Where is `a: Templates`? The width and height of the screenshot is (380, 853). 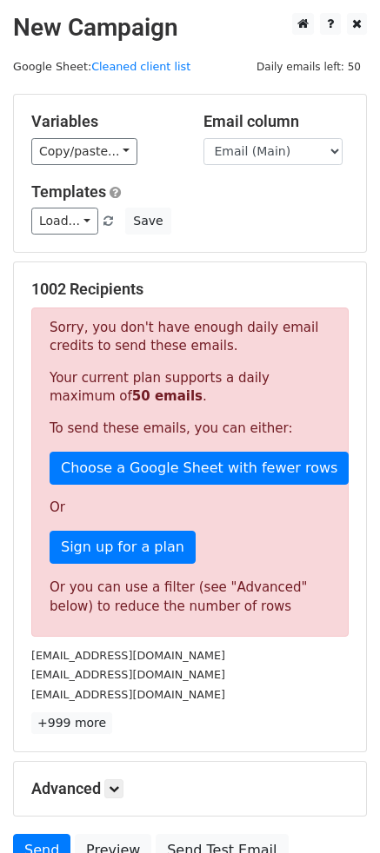 a: Templates is located at coordinates (69, 191).